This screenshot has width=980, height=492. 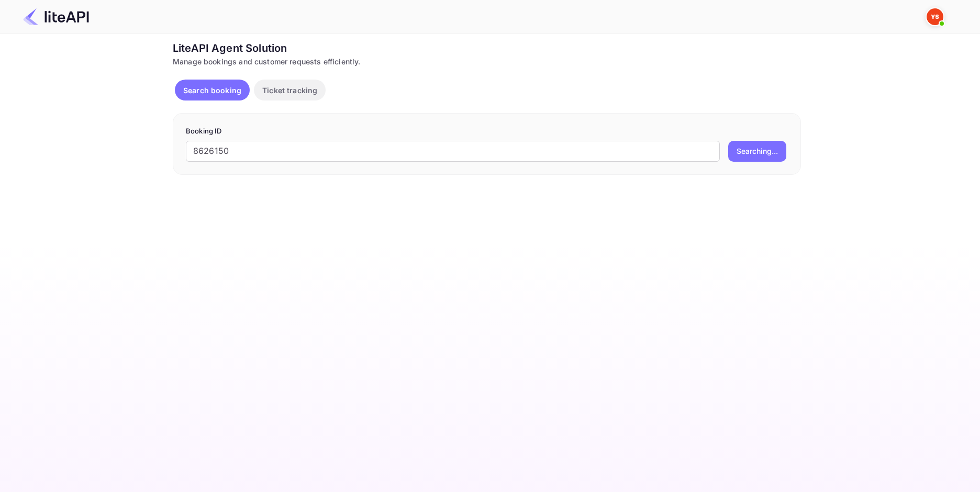 What do you see at coordinates (56, 17) in the screenshot?
I see `img: LiteAPI Logo` at bounding box center [56, 17].